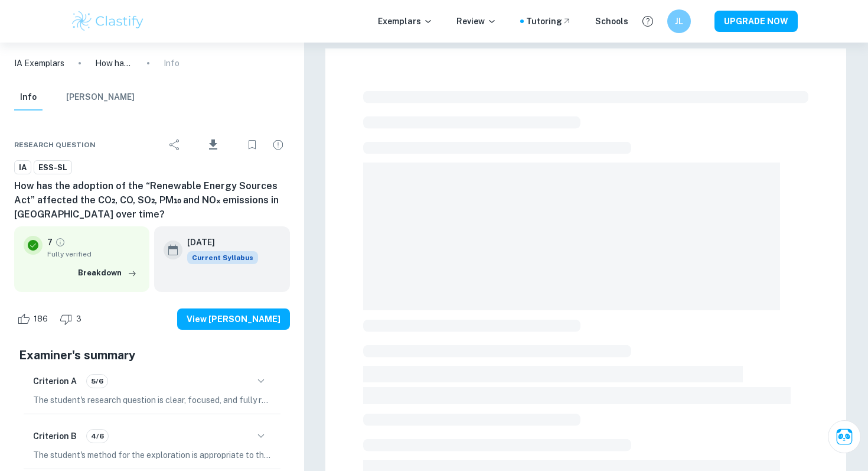 This screenshot has width=868, height=471. I want to click on p: 7, so click(50, 242).